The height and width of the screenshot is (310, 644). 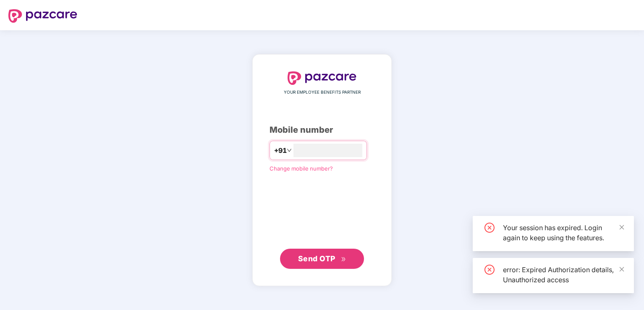 I want to click on button: Send OTPdouble-right, so click(x=322, y=259).